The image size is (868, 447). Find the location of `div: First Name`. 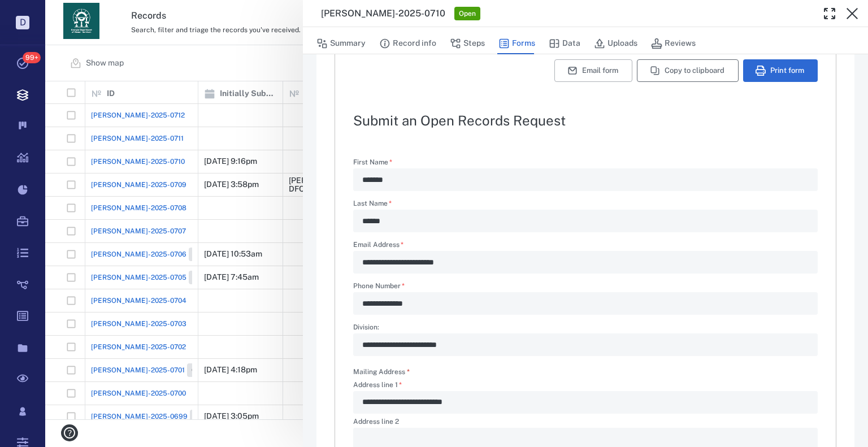

div: First Name is located at coordinates (586, 180).